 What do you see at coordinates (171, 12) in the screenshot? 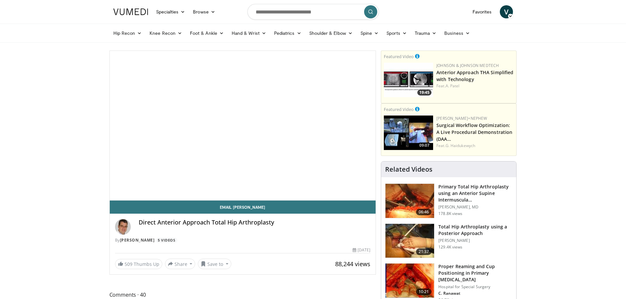
I see `a: Specialties` at bounding box center [171, 12].